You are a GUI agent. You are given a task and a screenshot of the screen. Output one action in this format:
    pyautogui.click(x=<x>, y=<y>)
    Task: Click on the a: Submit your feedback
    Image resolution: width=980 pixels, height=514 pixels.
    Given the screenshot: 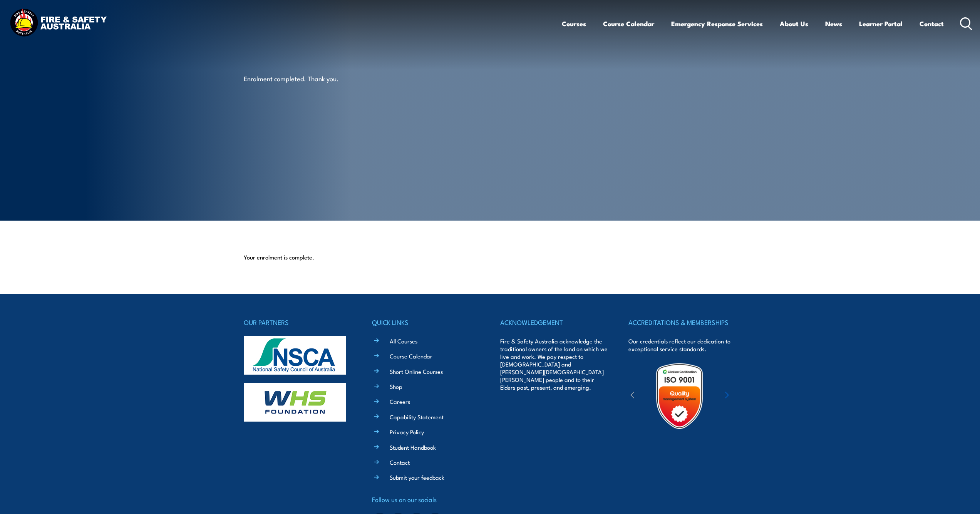 What is the action you would take?
    pyautogui.click(x=417, y=477)
    